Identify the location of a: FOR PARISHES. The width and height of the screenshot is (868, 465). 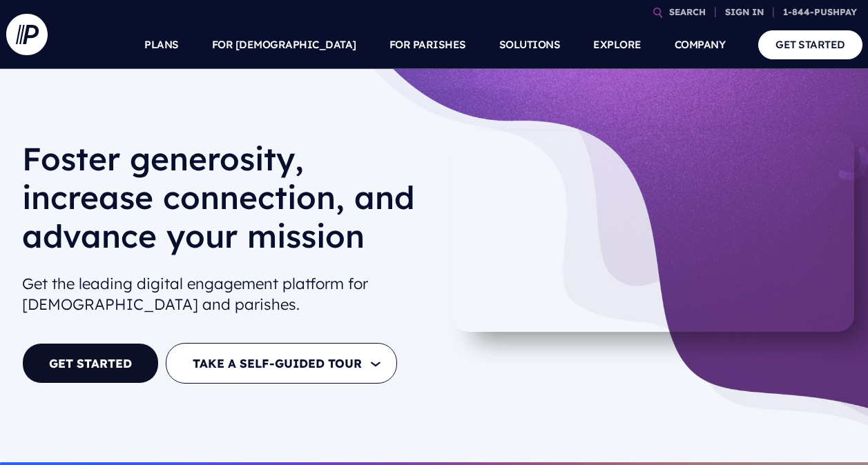
(427, 45).